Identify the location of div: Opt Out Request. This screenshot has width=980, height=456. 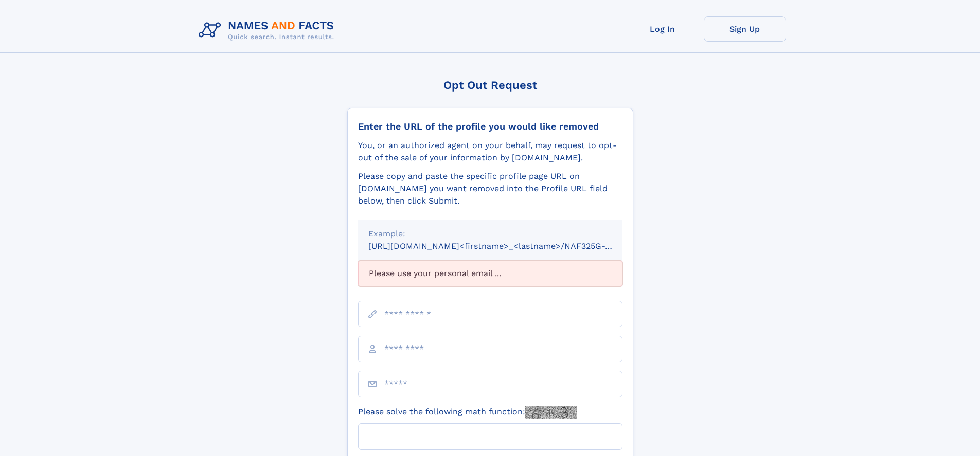
(490, 85).